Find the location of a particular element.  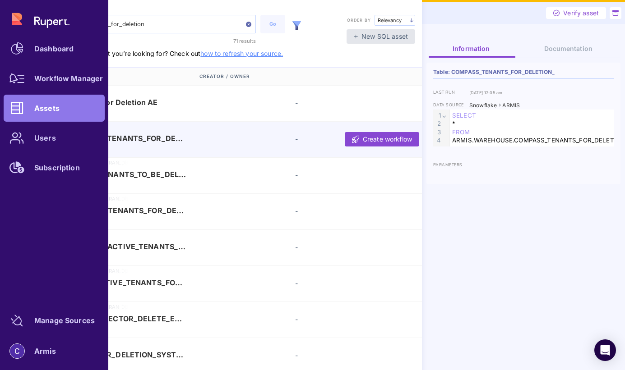

span: Documentation is located at coordinates (568, 48).